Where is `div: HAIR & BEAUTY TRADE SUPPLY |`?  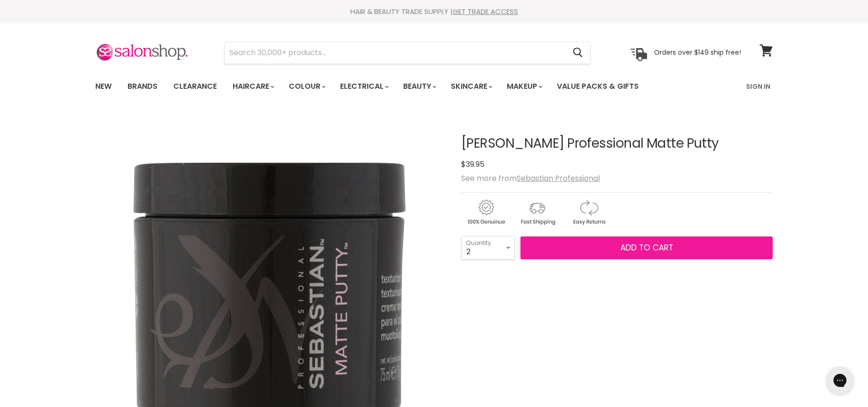 div: HAIR & BEAUTY TRADE SUPPLY | is located at coordinates (434, 12).